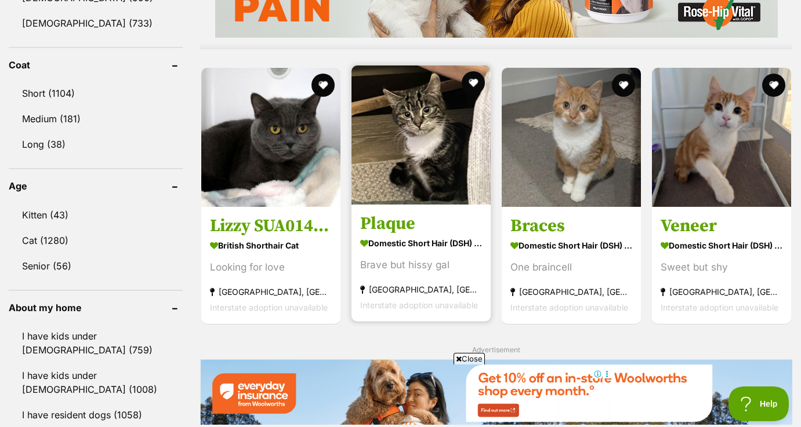 This screenshot has height=427, width=801. I want to click on img: Plaque - Domestic Short Hair (DSH) Cat, so click(421, 135).